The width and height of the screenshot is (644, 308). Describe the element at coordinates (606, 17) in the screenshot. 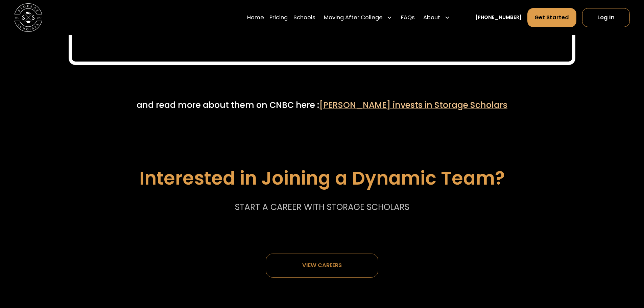

I see `a: Log In` at that location.